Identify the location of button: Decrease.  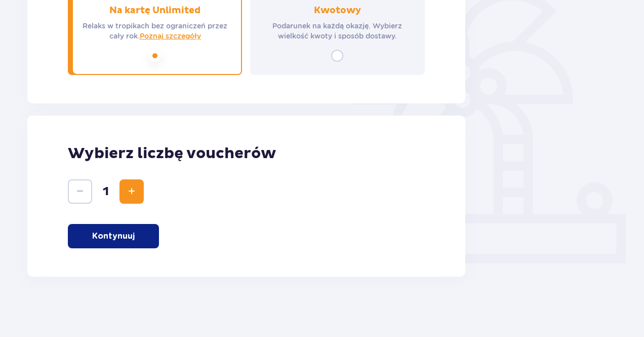
(80, 192).